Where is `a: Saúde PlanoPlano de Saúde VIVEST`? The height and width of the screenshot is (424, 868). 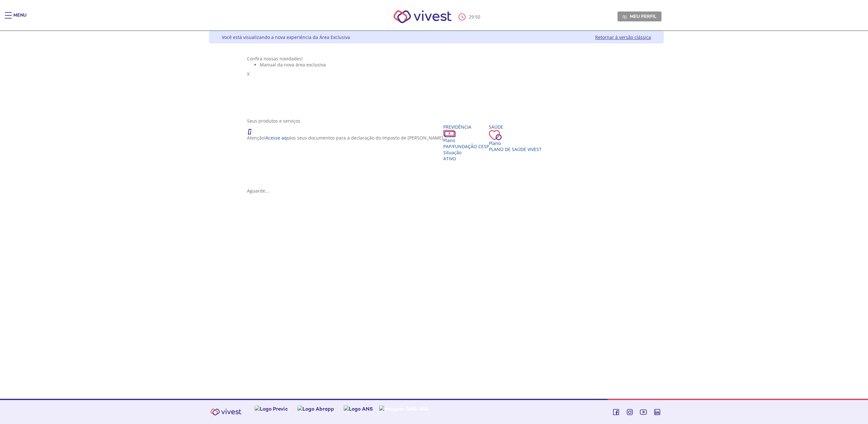 a: Saúde PlanoPlano de Saúde VIVEST is located at coordinates (515, 138).